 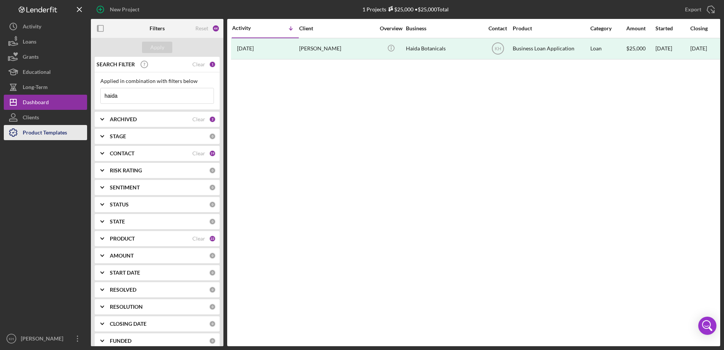 What do you see at coordinates (128, 324) in the screenshot?
I see `b: CLOSING DATE` at bounding box center [128, 324].